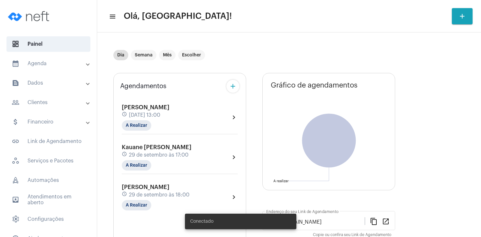 The image size is (481, 237). What do you see at coordinates (50, 63) in the screenshot?
I see `mat-expansion-panel-header: sidenav iconAgenda` at bounding box center [50, 63].